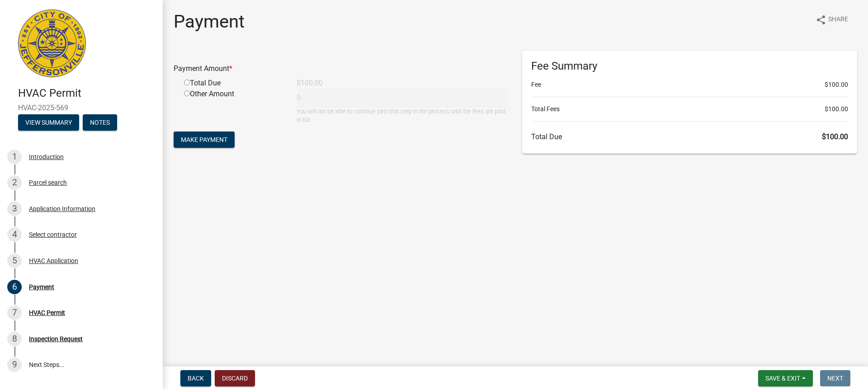  What do you see at coordinates (49, 122) in the screenshot?
I see `button: View Summary` at bounding box center [49, 122].